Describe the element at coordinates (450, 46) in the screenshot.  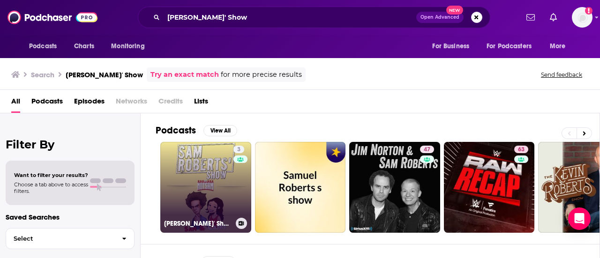
I see `span: For Business` at that location.